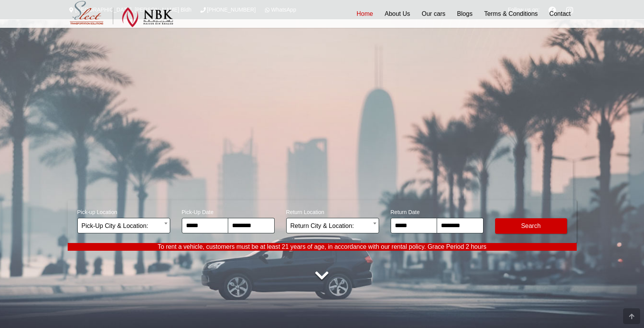 The height and width of the screenshot is (328, 644). Describe the element at coordinates (121, 14) in the screenshot. I see `img: Select Rent a Car` at that location.